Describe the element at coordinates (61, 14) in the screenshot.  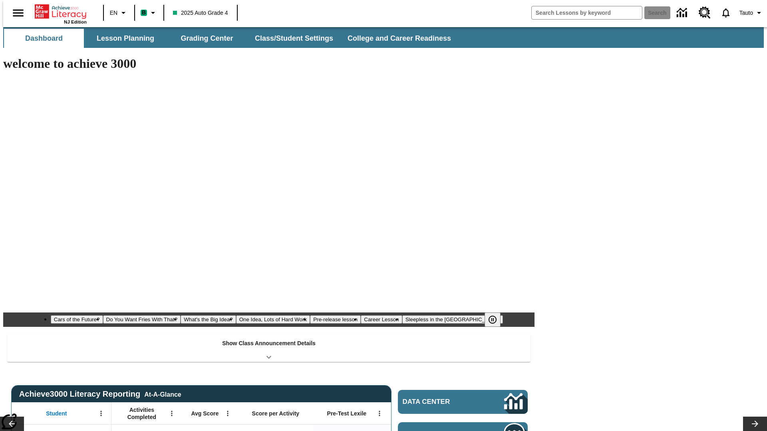
I see `div: Home` at that location.